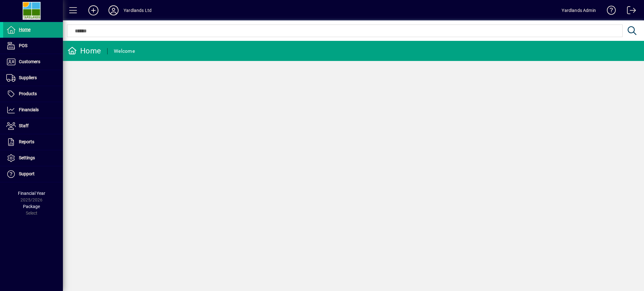 This screenshot has height=291, width=644. I want to click on a: POS, so click(33, 46).